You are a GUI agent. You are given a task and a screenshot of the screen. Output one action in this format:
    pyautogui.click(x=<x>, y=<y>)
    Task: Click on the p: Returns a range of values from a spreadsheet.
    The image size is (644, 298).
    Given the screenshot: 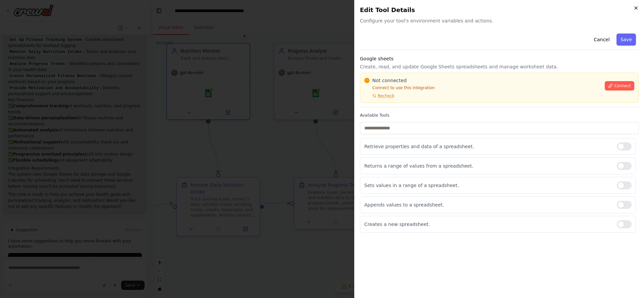 What is the action you would take?
    pyautogui.click(x=487, y=166)
    